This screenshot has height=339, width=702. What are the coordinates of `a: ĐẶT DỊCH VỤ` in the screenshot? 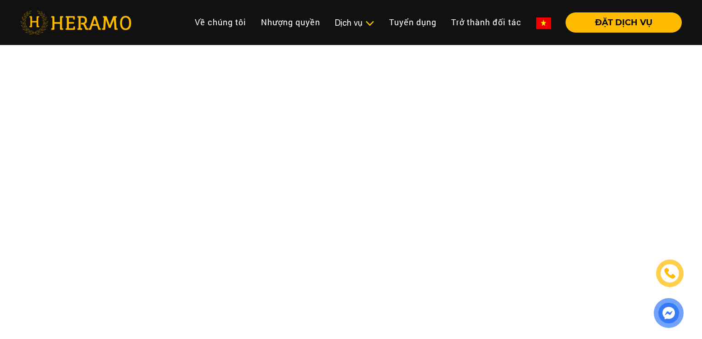 It's located at (619, 22).